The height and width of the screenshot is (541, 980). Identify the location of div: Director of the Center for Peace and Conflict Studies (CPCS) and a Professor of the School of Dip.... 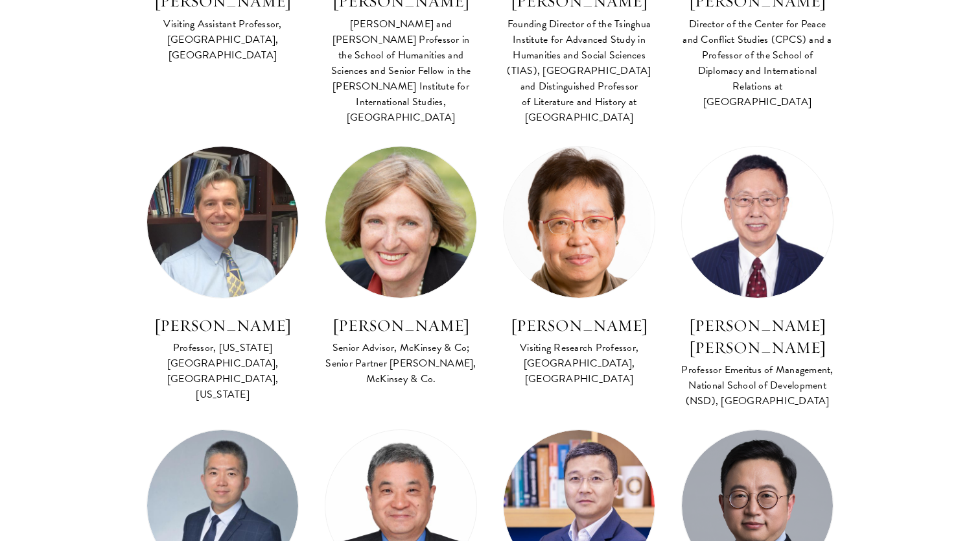
(757, 63).